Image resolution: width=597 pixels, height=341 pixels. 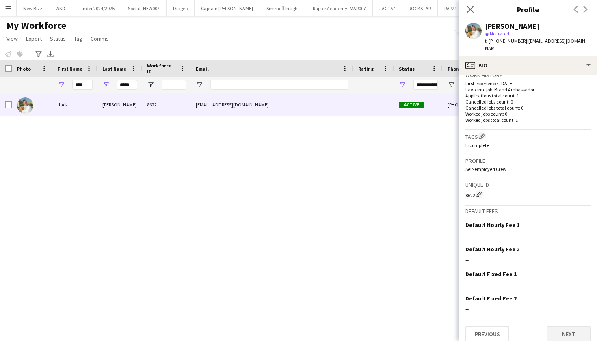 I want to click on p: Cancelled jobs total count: 0, so click(x=528, y=108).